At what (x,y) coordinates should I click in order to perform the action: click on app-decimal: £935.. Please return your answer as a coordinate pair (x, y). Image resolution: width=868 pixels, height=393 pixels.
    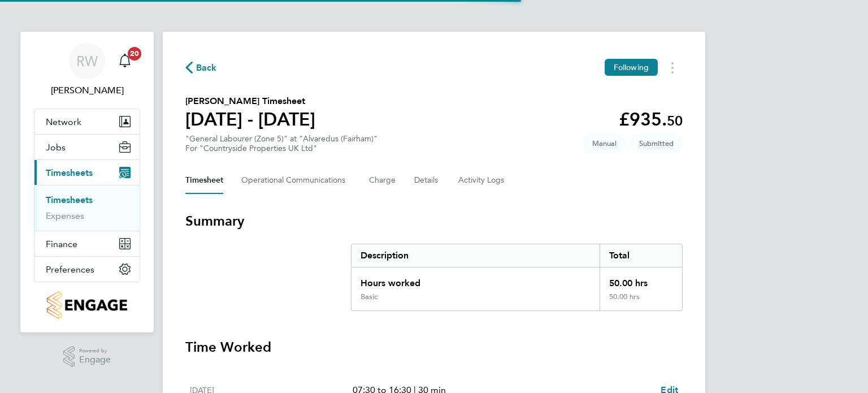
    Looking at the image, I should click on (651, 119).